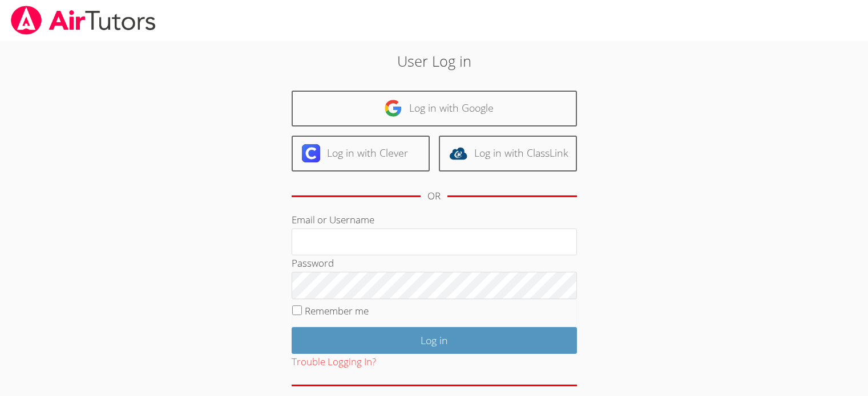  What do you see at coordinates (333, 220) in the screenshot?
I see `label: Email or Username` at bounding box center [333, 220].